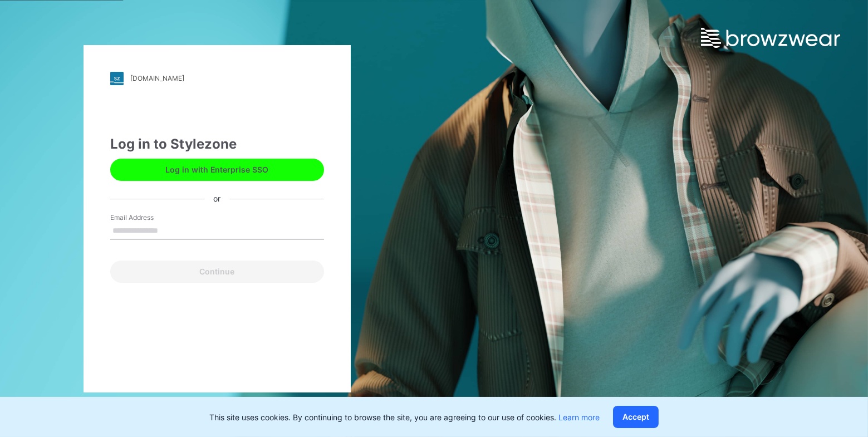  What do you see at coordinates (217, 170) in the screenshot?
I see `button: Log in with Enterprise SSO` at bounding box center [217, 170].